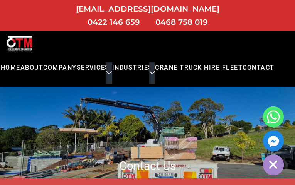 The width and height of the screenshot is (295, 185). What do you see at coordinates (274, 141) in the screenshot?
I see `a: Facebook_Messenger` at bounding box center [274, 141].